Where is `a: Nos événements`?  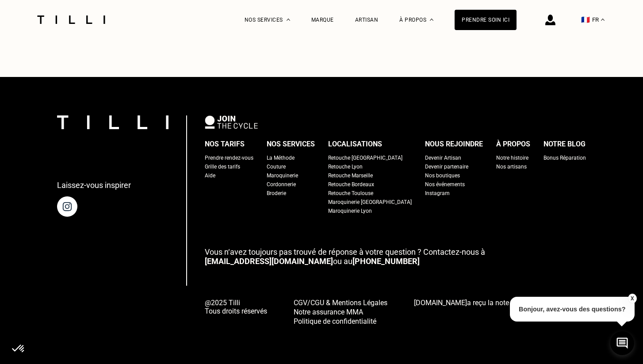
a: Nos événements is located at coordinates (445, 185).